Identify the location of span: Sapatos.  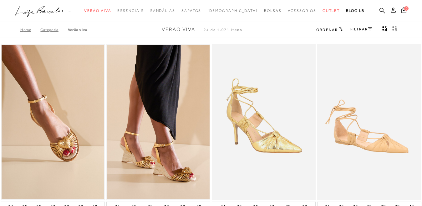
(191, 11).